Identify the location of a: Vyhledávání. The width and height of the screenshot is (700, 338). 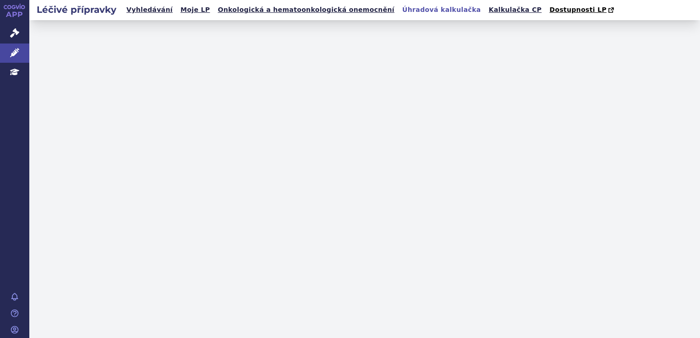
(149, 10).